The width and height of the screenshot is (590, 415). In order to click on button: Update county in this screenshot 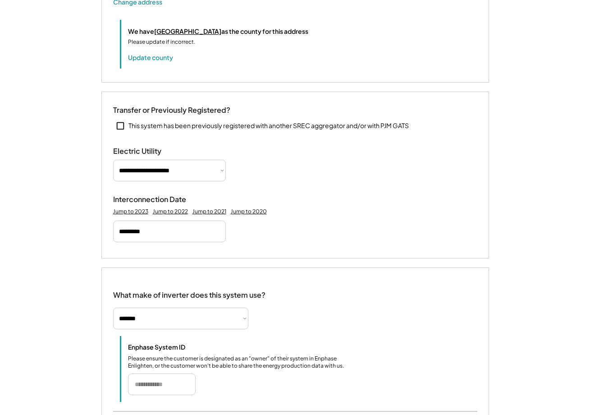, I will do `click(151, 57)`.